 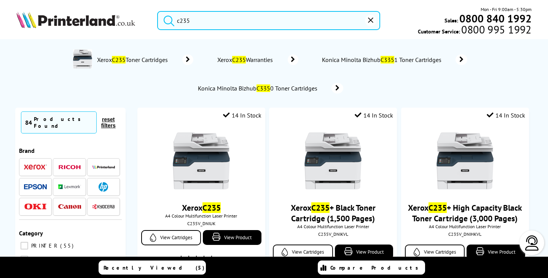 What do you see at coordinates (257, 60) in the screenshot?
I see `a: XeroxC235Warranties` at bounding box center [257, 60].